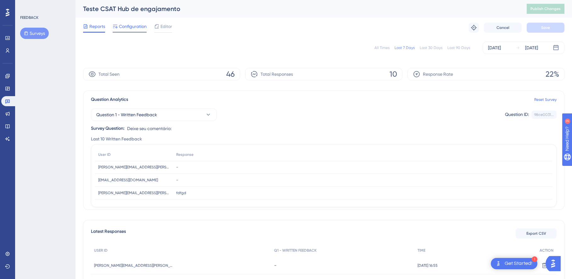 This screenshot has height=279, width=572. What do you see at coordinates (536, 234) in the screenshot?
I see `span: Export CSV` at bounding box center [536, 234].